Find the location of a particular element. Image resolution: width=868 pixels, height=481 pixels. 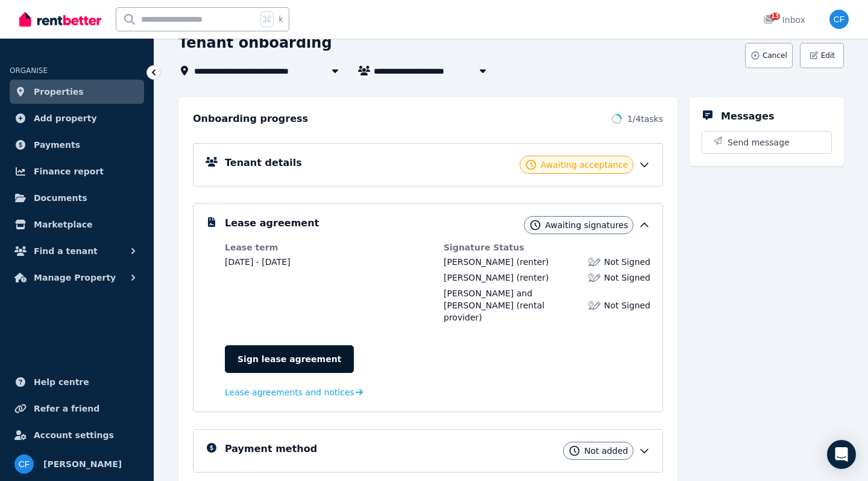

span: Payments is located at coordinates (57, 145).